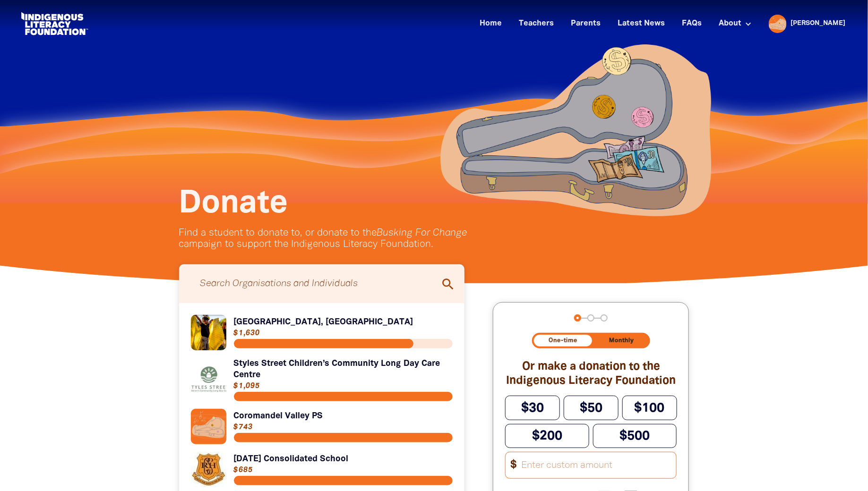 The height and width of the screenshot is (491, 868). I want to click on span: $200, so click(547, 435).